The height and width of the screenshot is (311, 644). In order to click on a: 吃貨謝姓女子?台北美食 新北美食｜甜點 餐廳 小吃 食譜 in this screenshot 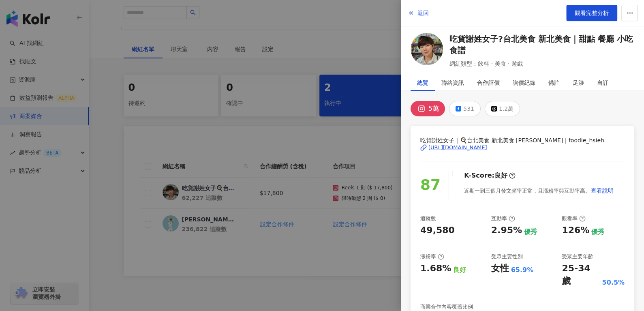, I will do `click(542, 44)`.